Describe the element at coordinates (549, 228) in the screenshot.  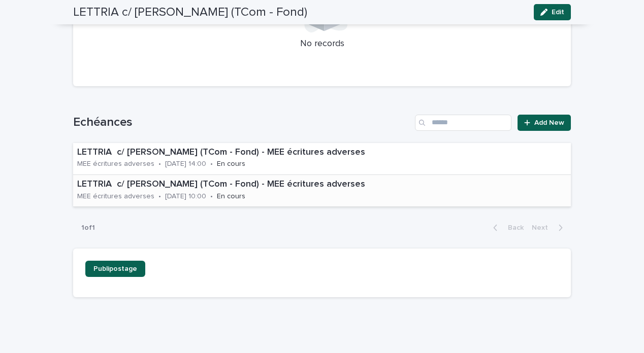
I see `button: Next` at that location.